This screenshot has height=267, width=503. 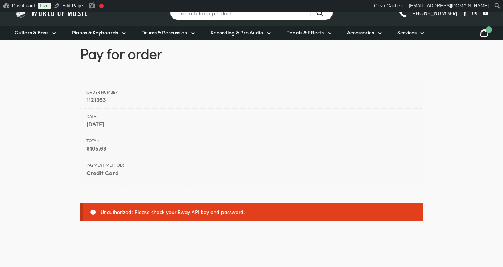 What do you see at coordinates (52, 13) in the screenshot?
I see `img: World of Music` at bounding box center [52, 13].